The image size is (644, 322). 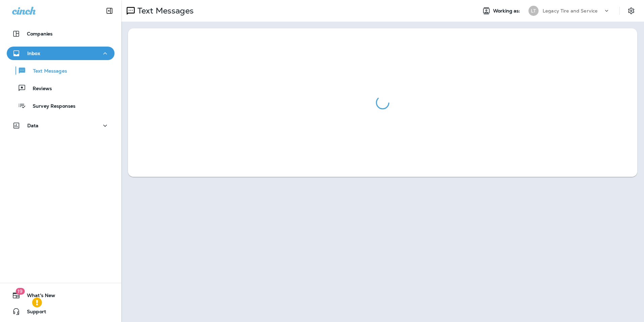 What do you see at coordinates (570, 11) in the screenshot?
I see `p: Legacy Tire and Service` at bounding box center [570, 11].